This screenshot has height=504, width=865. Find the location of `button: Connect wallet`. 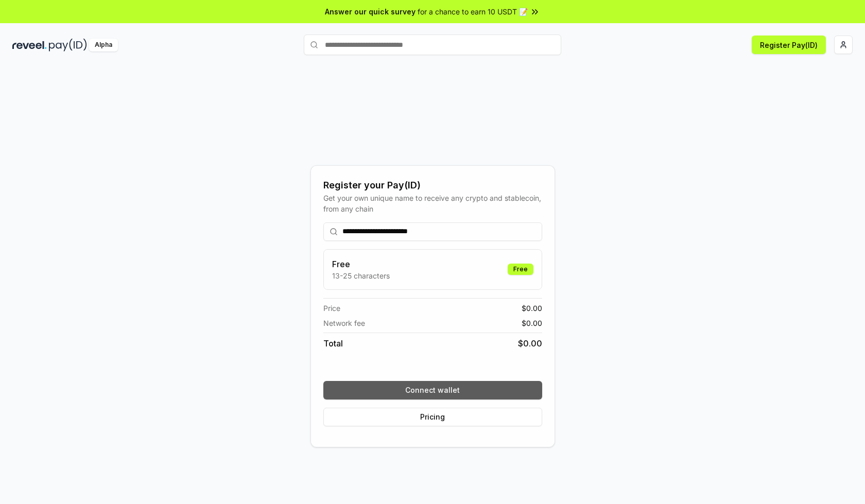

button: Connect wallet is located at coordinates (432, 390).